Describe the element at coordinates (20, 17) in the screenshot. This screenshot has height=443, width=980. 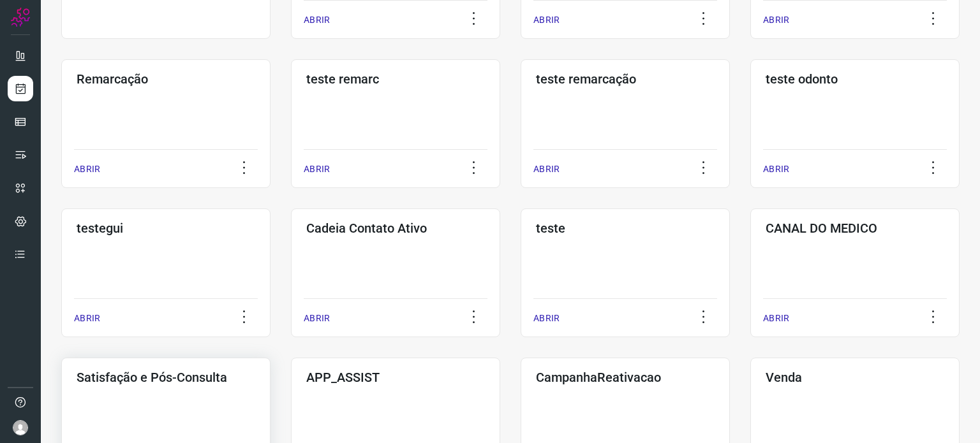
I see `img: Logo` at that location.